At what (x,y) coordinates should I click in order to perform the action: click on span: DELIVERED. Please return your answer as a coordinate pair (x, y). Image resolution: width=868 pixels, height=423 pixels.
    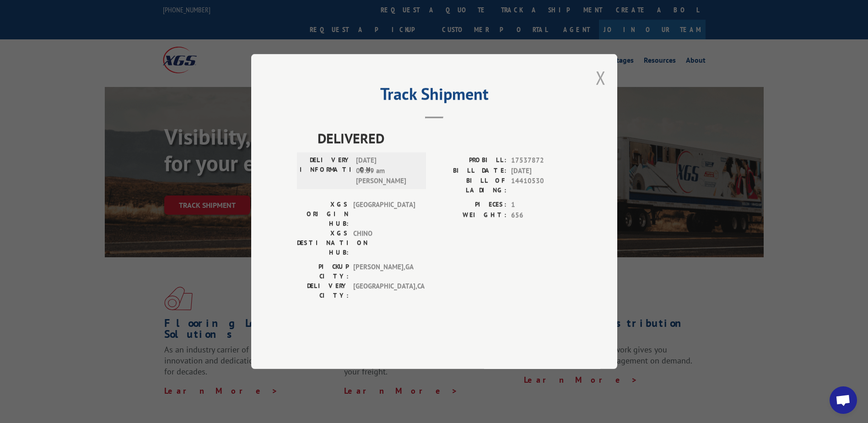
    Looking at the image, I should click on (445, 138).